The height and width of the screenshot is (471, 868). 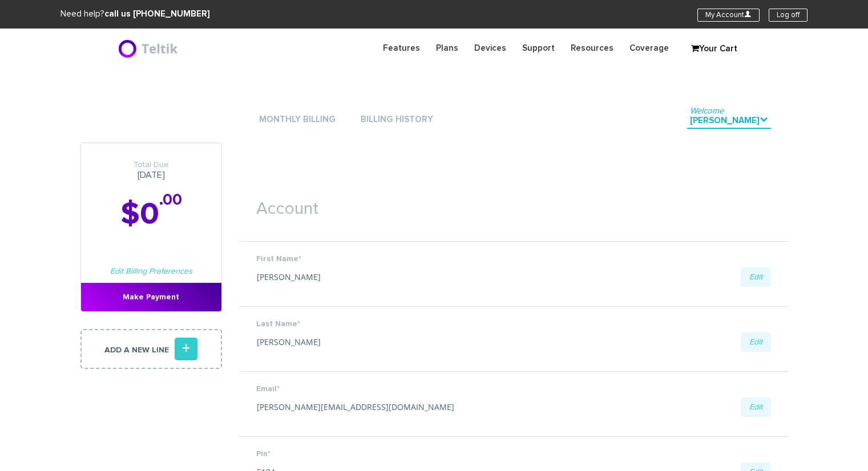 What do you see at coordinates (490, 48) in the screenshot?
I see `a: Devices` at bounding box center [490, 48].